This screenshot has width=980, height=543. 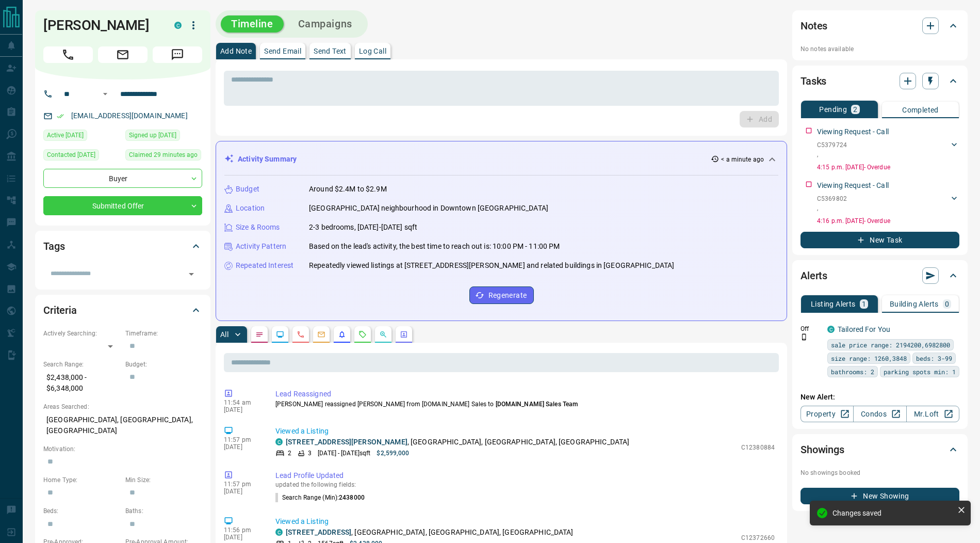 What do you see at coordinates (282, 51) in the screenshot?
I see `p: Send Email` at bounding box center [282, 51].